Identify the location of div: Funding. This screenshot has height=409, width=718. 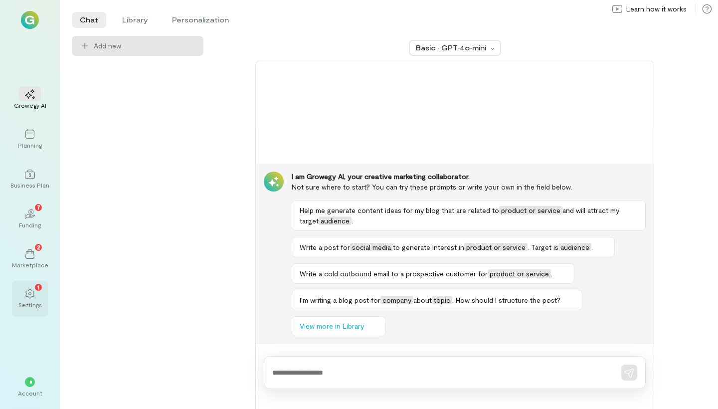
(30, 225).